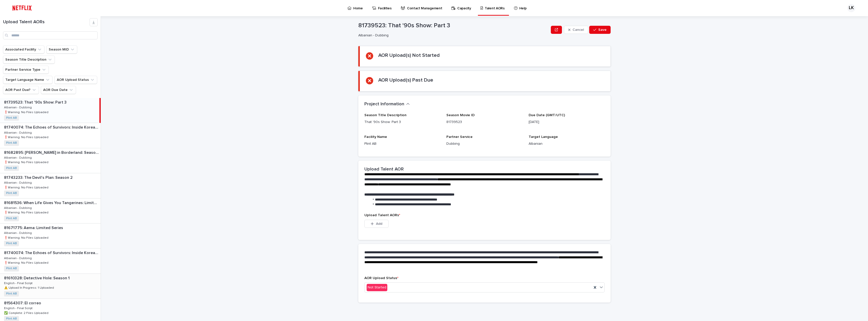 The image size is (868, 321). Describe the element at coordinates (402, 143) in the screenshot. I see `p: Plint AB` at that location.